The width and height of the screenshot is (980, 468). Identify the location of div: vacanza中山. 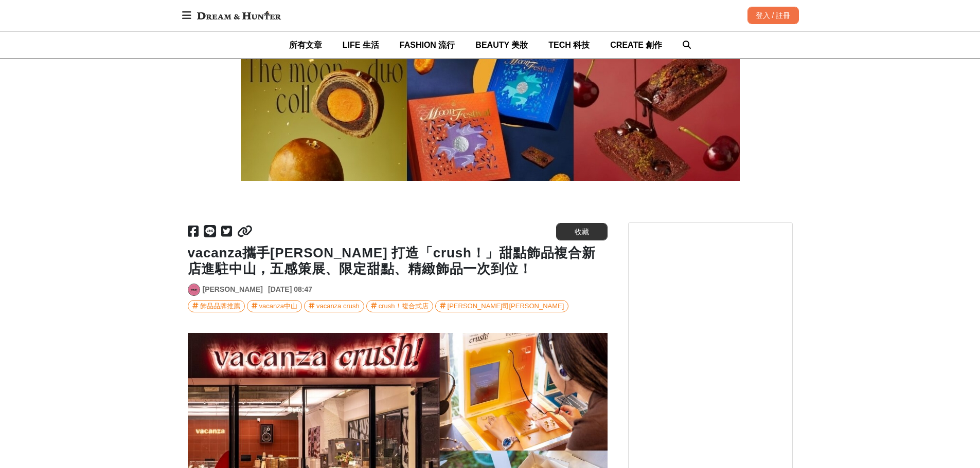
(278, 307).